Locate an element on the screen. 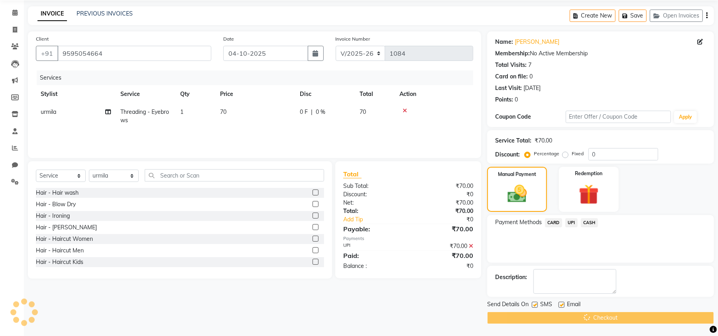 The image size is (718, 336). div: Card on file: is located at coordinates (511, 77).